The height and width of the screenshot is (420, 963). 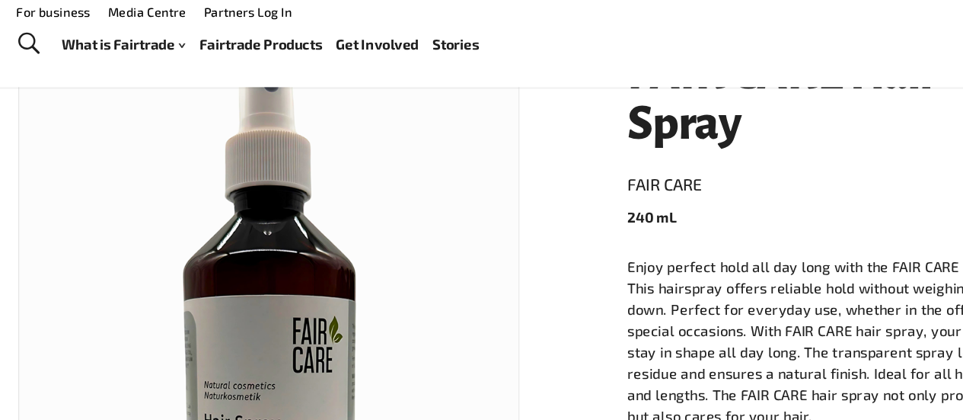 What do you see at coordinates (751, 203) in the screenshot?
I see `p: 240 mL` at bounding box center [751, 203].